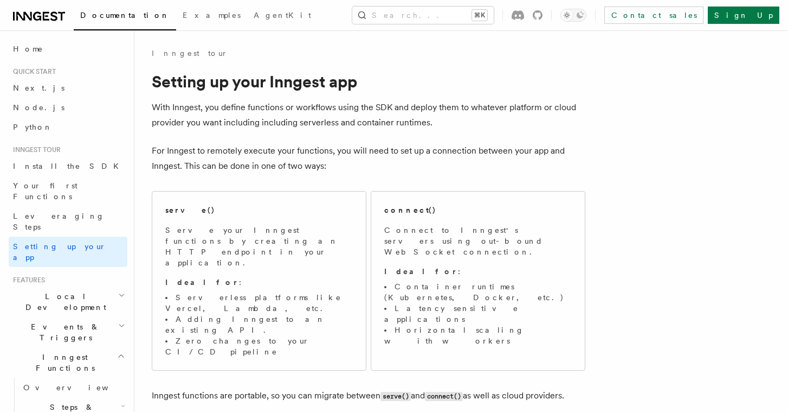 The image size is (788, 412). I want to click on span: Overview, so click(79, 387).